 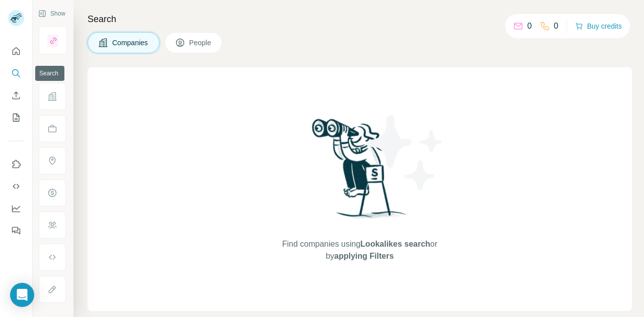 I want to click on span: applying Filters, so click(x=364, y=256).